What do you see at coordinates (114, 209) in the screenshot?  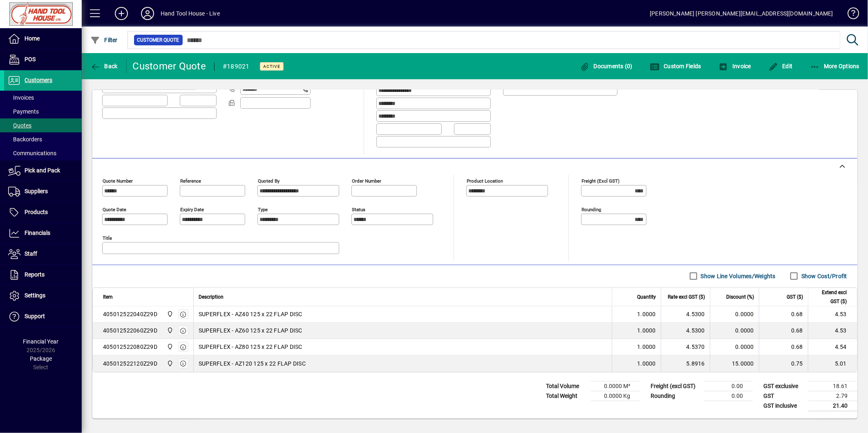 I see `mat-label: Quote date` at bounding box center [114, 209].